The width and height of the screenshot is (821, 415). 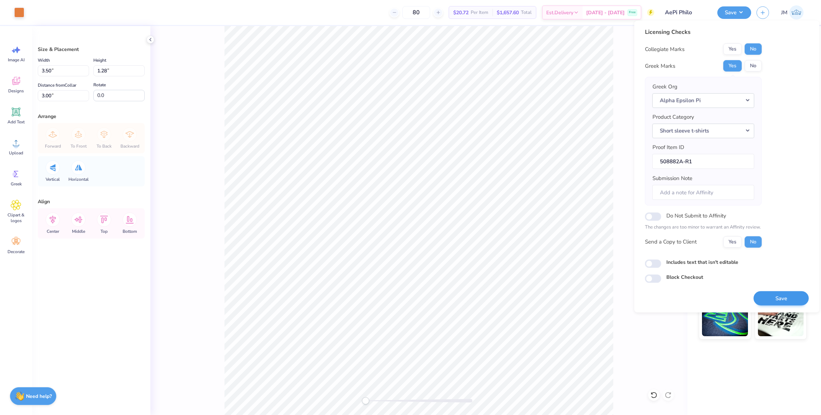 What do you see at coordinates (480, 12) in the screenshot?
I see `span: Per Item` at bounding box center [480, 12].